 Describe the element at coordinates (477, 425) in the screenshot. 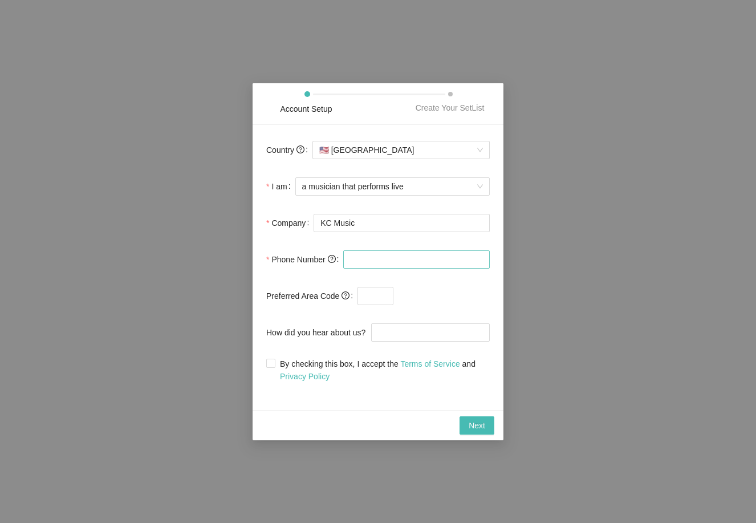

I see `button: Next` at that location.